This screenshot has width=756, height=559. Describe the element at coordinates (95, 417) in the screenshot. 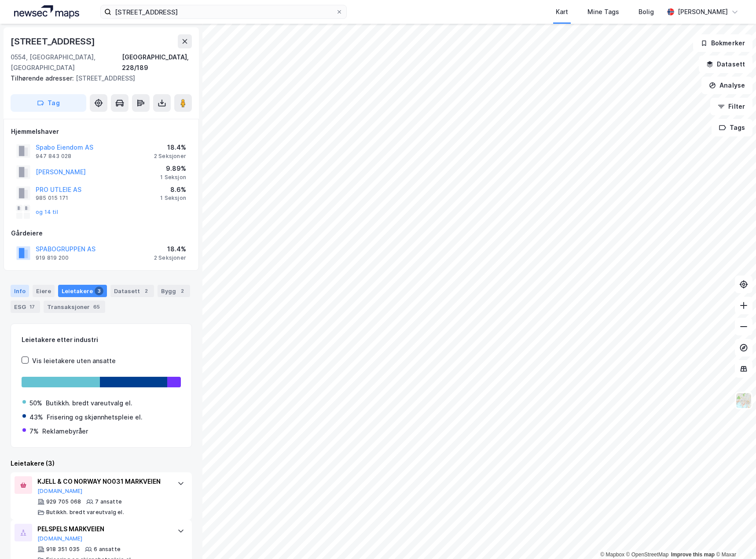

I see `div: Frisering og skjønnhetspleie el.` at that location.